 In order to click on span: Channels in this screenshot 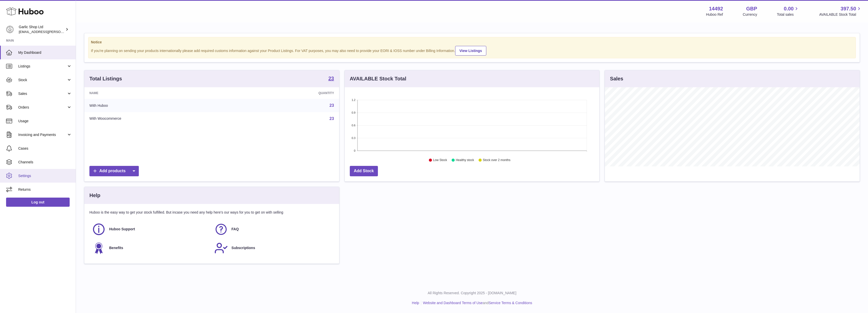, I will do `click(45, 162)`.